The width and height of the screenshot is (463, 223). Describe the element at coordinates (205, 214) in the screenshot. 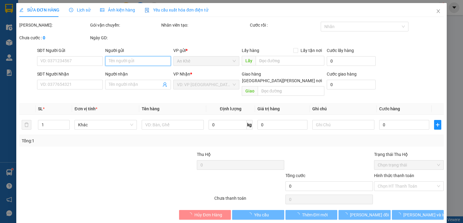

I see `button: Hủy Đơn Hàng` at that location.